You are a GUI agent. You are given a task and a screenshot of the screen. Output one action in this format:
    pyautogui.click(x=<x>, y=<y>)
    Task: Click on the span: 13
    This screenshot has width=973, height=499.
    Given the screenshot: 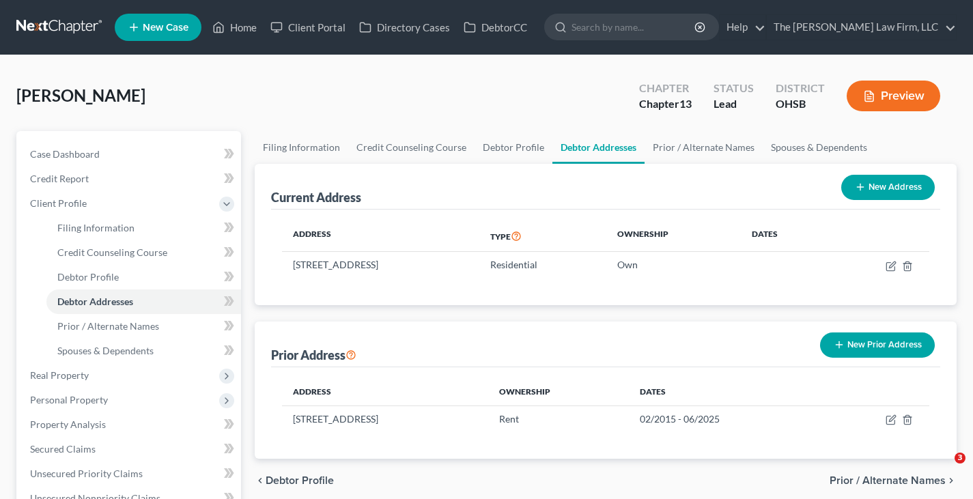 What is the action you would take?
    pyautogui.click(x=686, y=103)
    